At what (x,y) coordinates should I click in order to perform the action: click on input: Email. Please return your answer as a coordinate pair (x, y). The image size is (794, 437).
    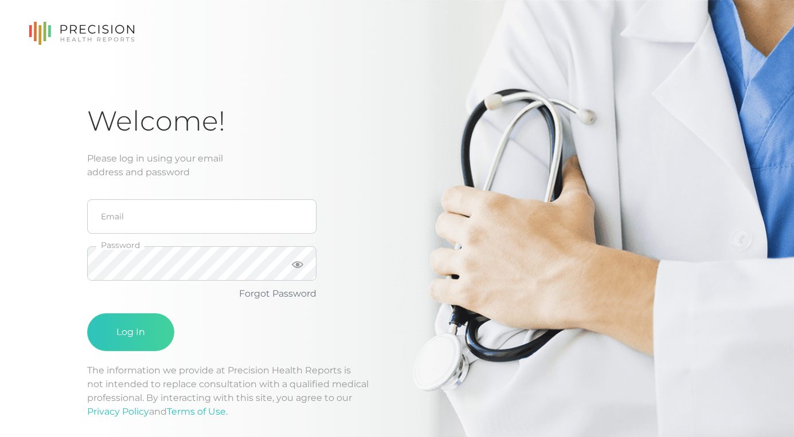
    Looking at the image, I should click on (202, 217).